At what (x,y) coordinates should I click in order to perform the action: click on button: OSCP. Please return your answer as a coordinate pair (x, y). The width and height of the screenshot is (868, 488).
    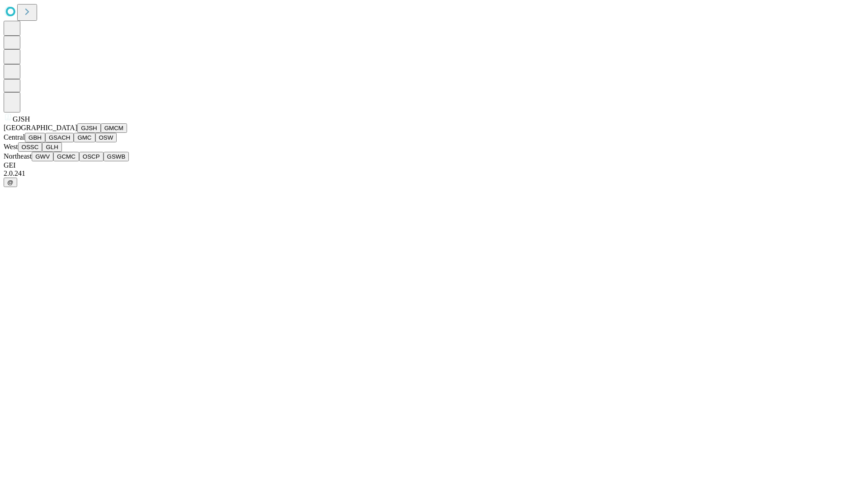
    Looking at the image, I should click on (92, 156).